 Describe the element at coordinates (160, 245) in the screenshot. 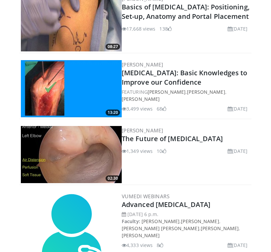

I see `li: 8` at that location.